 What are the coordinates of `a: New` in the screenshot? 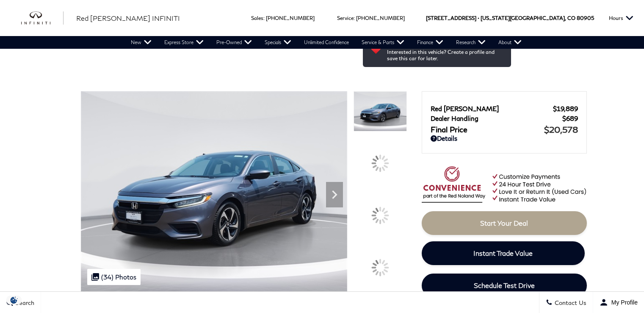 It's located at (141, 42).